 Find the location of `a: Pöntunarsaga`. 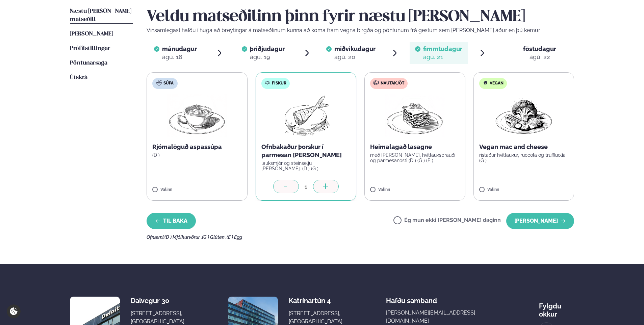

a: Pöntunarsaga is located at coordinates (88, 63).